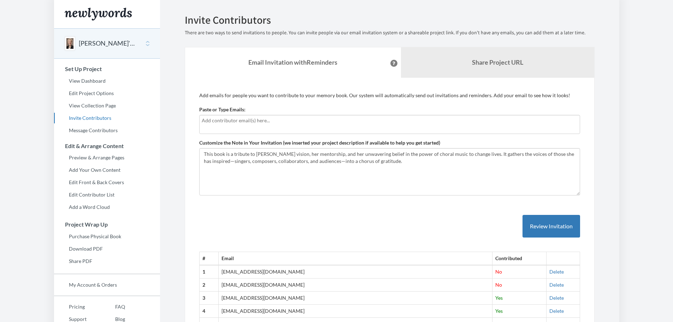 The image size is (673, 322). What do you see at coordinates (107, 236) in the screenshot?
I see `a: Purchase Physical Book` at bounding box center [107, 236].